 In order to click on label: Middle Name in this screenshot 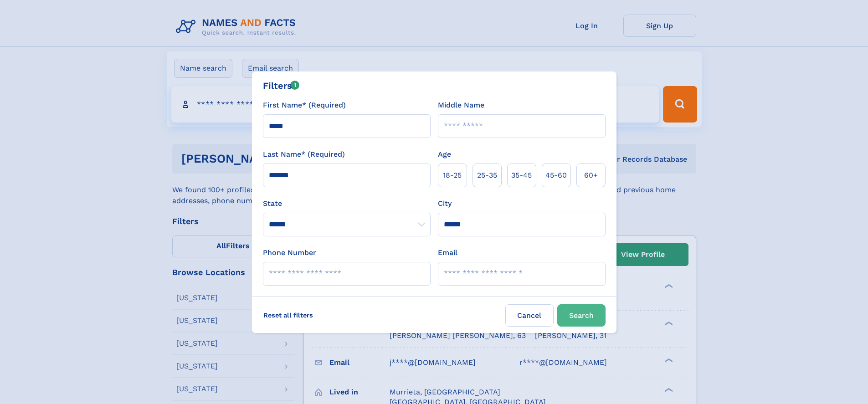, I will do `click(461, 105)`.